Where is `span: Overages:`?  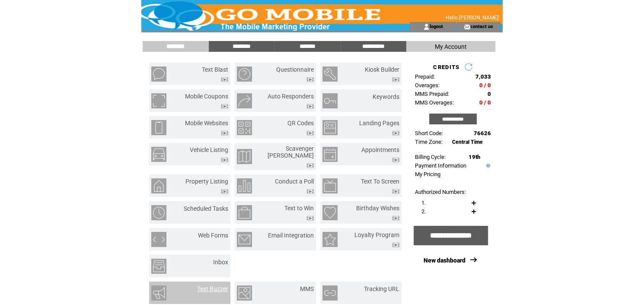
span: Overages: is located at coordinates (427, 85).